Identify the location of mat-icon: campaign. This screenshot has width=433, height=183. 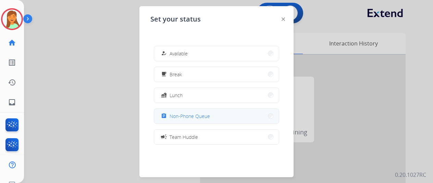
(164, 137).